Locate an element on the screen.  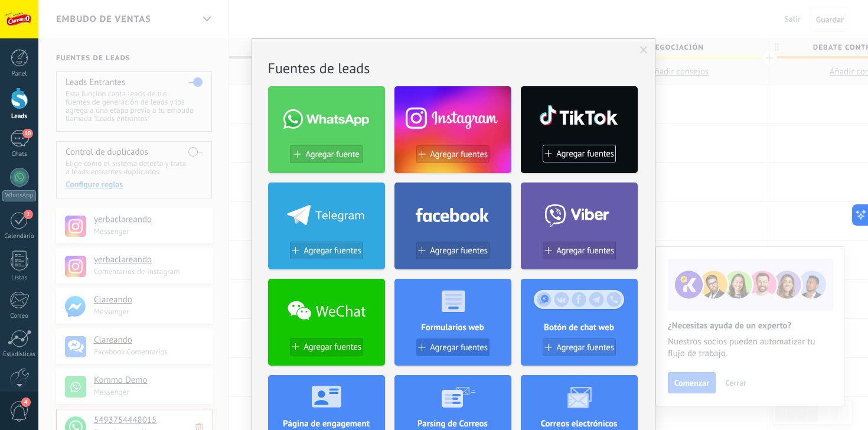
div: Leads is located at coordinates (20, 116).